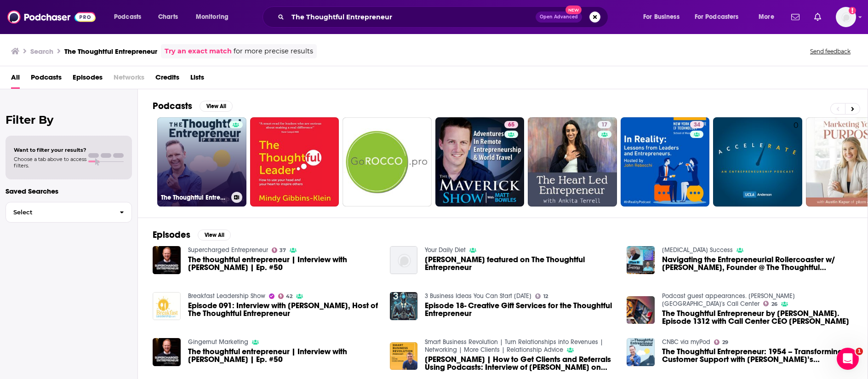 This screenshot has height=379, width=868. I want to click on img: The thoughtful entrepreneur | Interview with Ian Seddon | Ep. #50, so click(166, 260).